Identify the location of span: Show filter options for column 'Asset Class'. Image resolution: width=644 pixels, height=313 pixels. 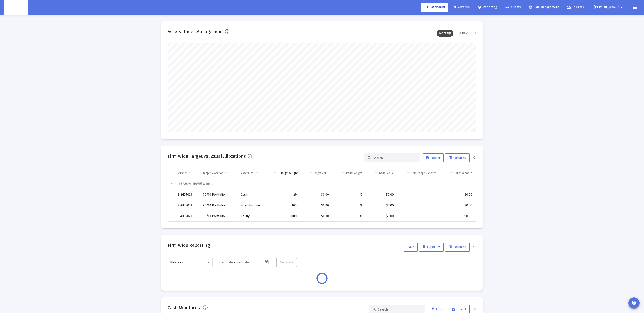
(257, 173).